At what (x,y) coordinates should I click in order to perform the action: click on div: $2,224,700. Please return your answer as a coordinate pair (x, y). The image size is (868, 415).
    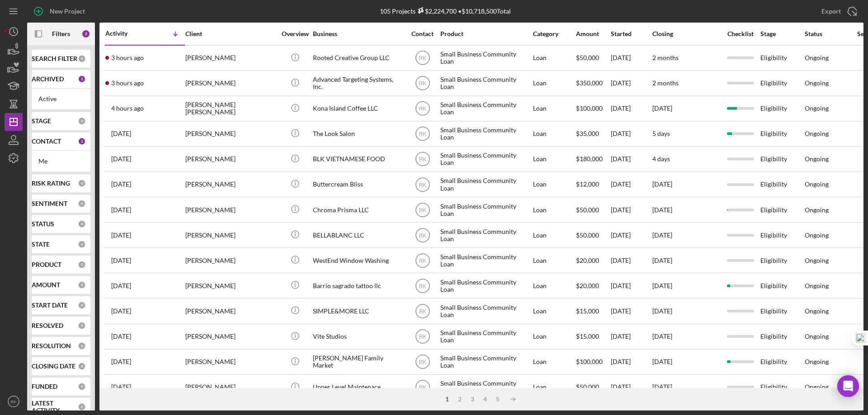
    Looking at the image, I should click on (436, 11).